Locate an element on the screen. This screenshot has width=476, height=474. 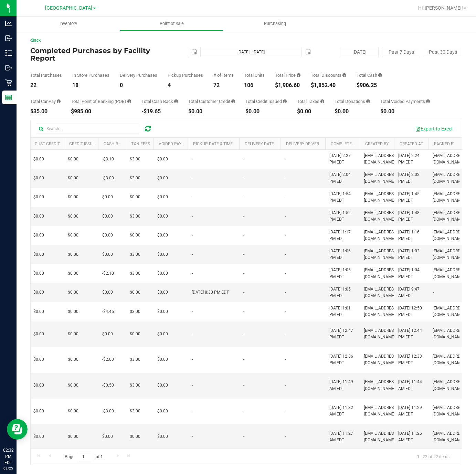
div: 0 is located at coordinates (138, 86).